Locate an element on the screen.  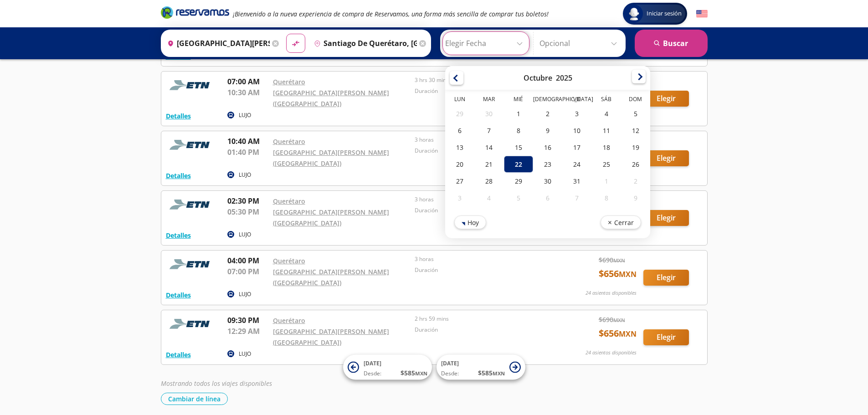
div: 25-Oct-25 is located at coordinates (607, 164).